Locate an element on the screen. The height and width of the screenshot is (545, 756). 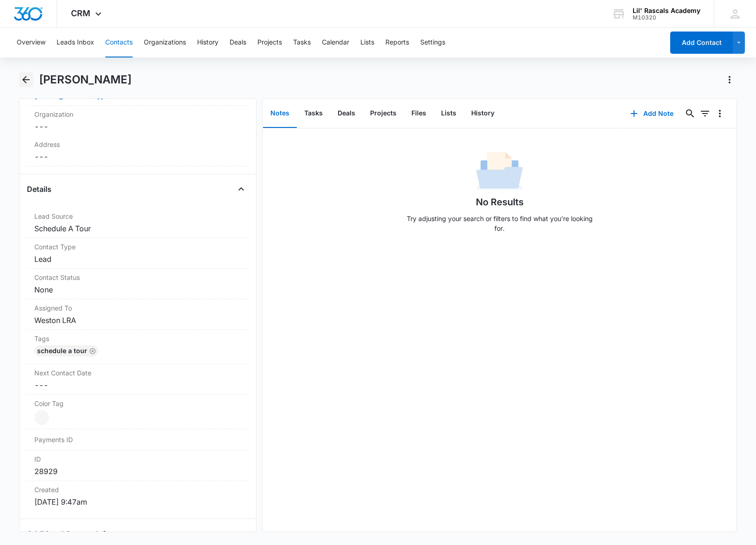
dt: Created is located at coordinates (137, 490).